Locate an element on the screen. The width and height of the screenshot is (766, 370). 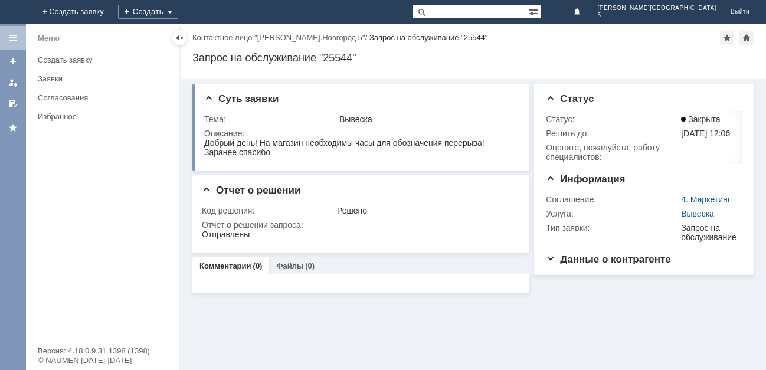
div: Меню is located at coordinates (48, 38).